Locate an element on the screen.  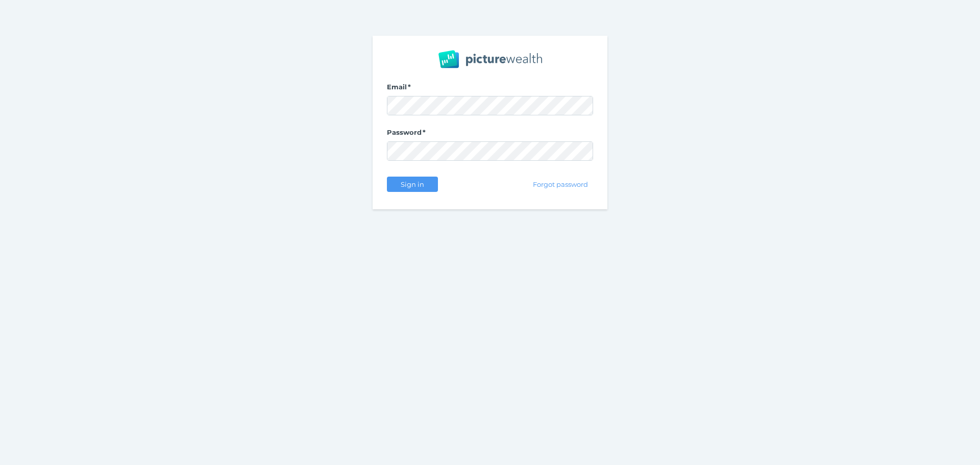
button: Sign in is located at coordinates (413, 184).